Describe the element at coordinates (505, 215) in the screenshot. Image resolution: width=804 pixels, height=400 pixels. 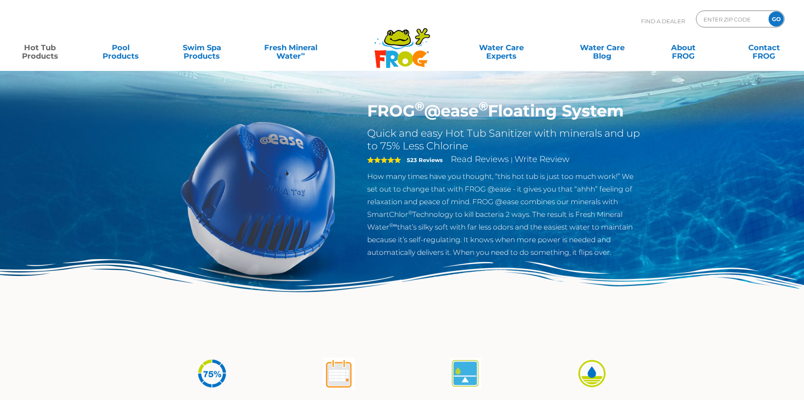
I see `p: How many times have you thought, “this hot tub is just too much work!” We set out to change that ...` at that location.